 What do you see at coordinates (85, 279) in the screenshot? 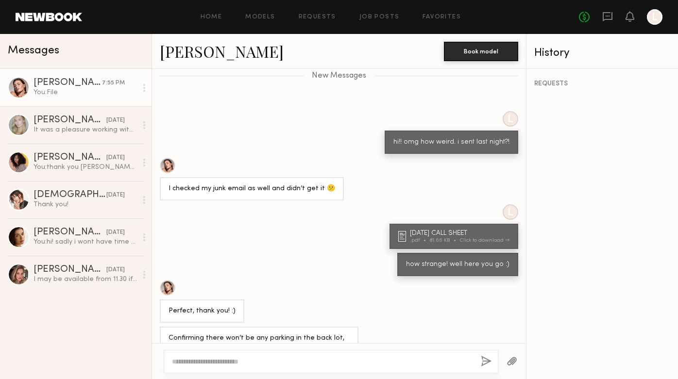
I see `div: I may be available from 11.30 if that helps` at bounding box center [85, 279].